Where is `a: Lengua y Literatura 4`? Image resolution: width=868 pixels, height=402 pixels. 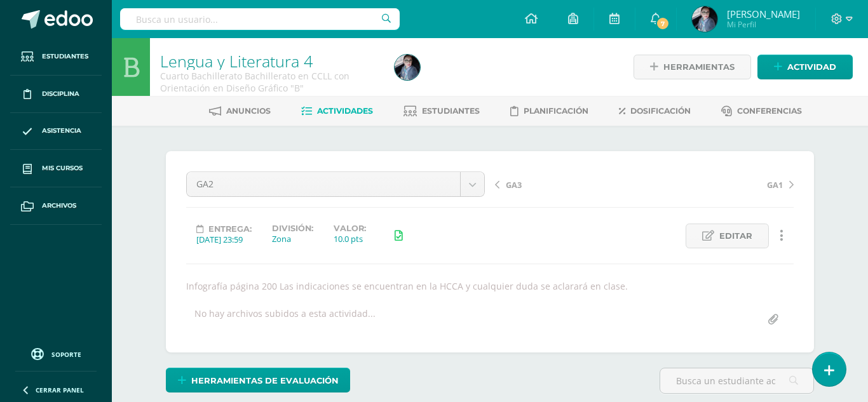 a: Lengua y Literatura 4 is located at coordinates (236, 61).